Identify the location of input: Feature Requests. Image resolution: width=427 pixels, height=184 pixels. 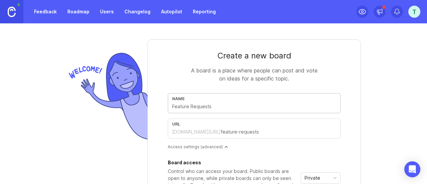
(254, 107).